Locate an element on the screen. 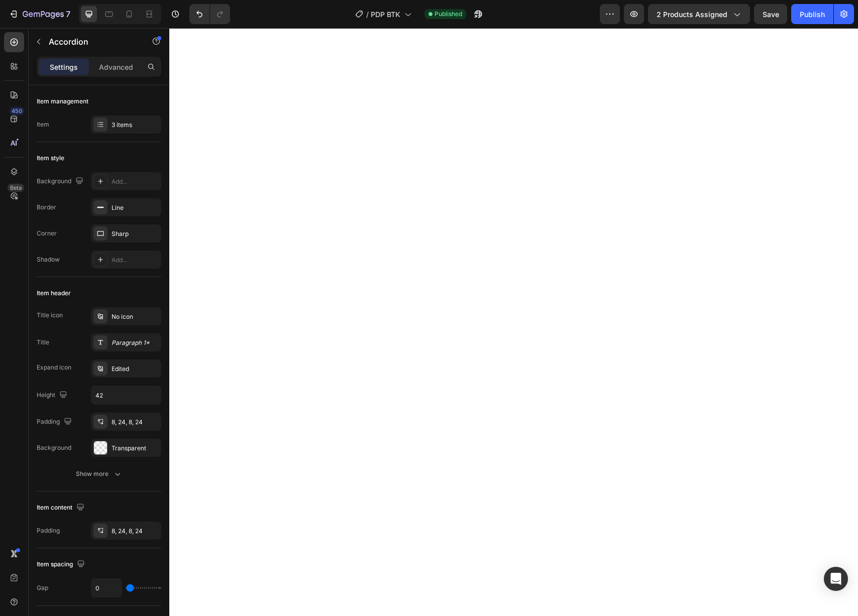 The height and width of the screenshot is (616, 858). p: 7 is located at coordinates (68, 14).